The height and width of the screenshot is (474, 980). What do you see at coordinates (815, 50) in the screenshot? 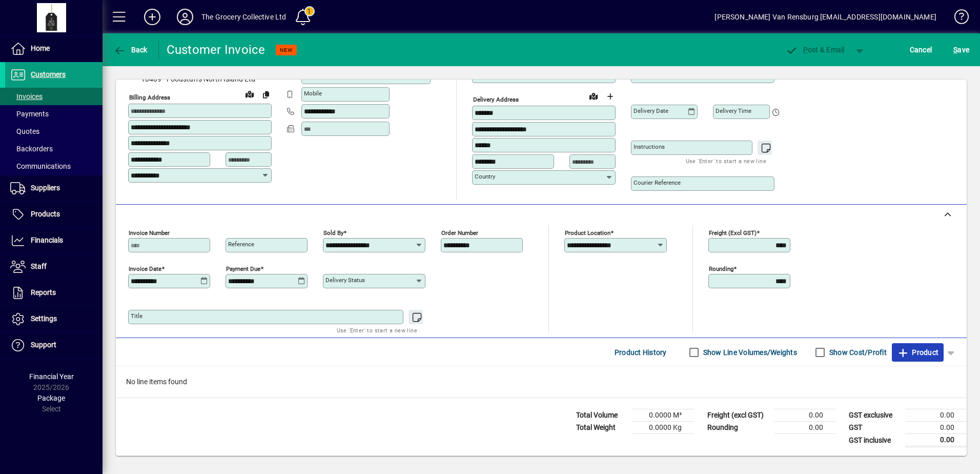
I see `span: ost & Email` at bounding box center [815, 50].